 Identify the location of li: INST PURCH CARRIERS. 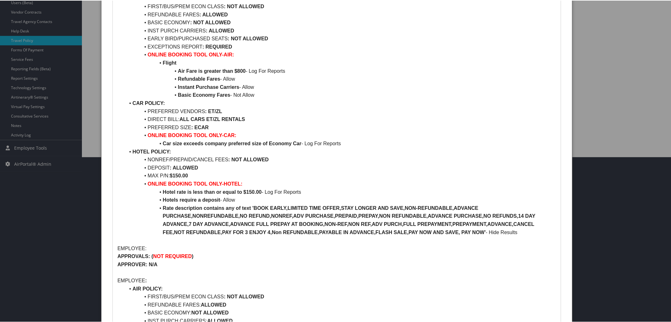
(341, 30).